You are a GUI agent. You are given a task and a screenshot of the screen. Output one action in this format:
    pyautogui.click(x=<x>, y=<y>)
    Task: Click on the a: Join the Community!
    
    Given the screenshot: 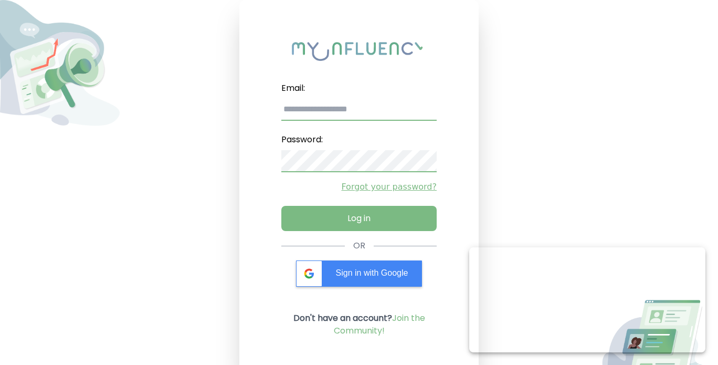 What is the action you would take?
    pyautogui.click(x=379, y=324)
    